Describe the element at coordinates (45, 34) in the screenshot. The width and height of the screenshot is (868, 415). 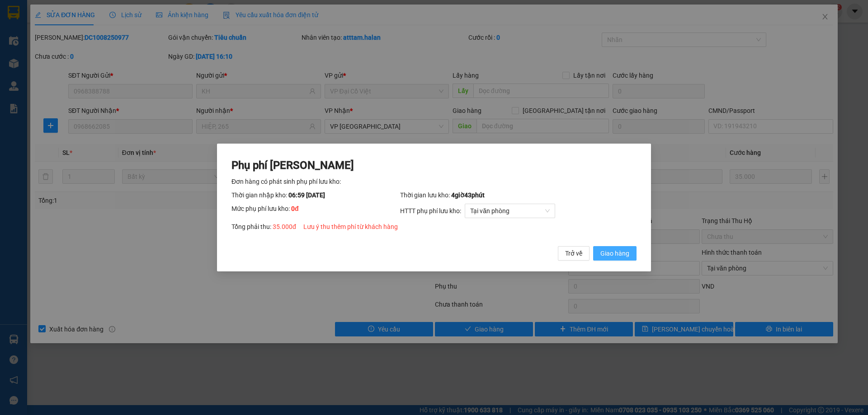
I see `img: logo.jpg` at that location.